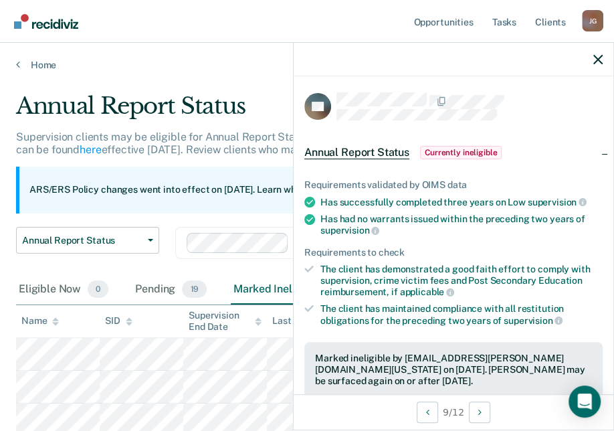 The height and width of the screenshot is (431, 614). I want to click on a: here, so click(90, 149).